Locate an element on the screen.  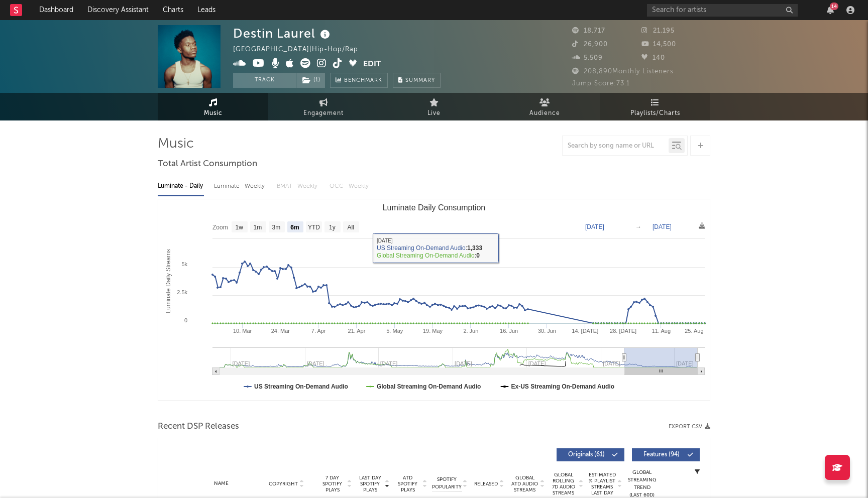
a: Music is located at coordinates (213, 107).